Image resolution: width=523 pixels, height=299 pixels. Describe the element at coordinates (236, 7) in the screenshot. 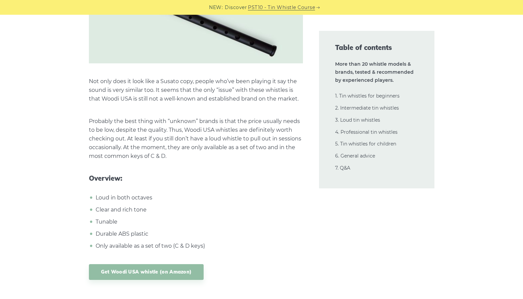

I see `span: Discover` at that location.